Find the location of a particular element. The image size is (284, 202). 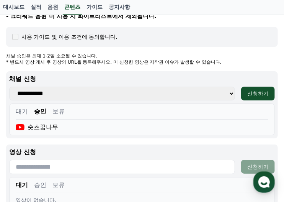

strong: - 크리워드 음원 미 사용 시 화이트리스트에서 제외됩니다. is located at coordinates (81, 16).